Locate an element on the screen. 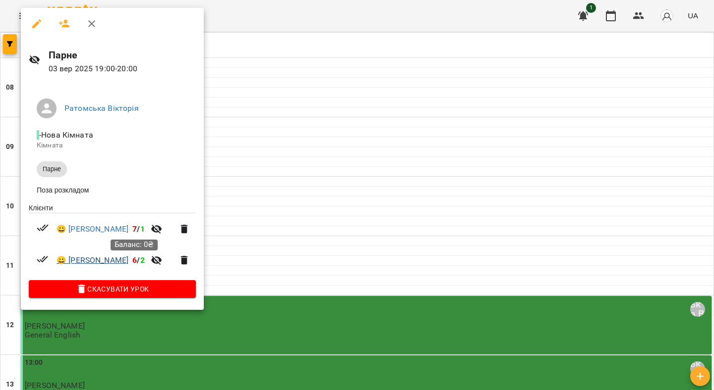 Image resolution: width=714 pixels, height=390 pixels. span: 2 is located at coordinates (142, 260).